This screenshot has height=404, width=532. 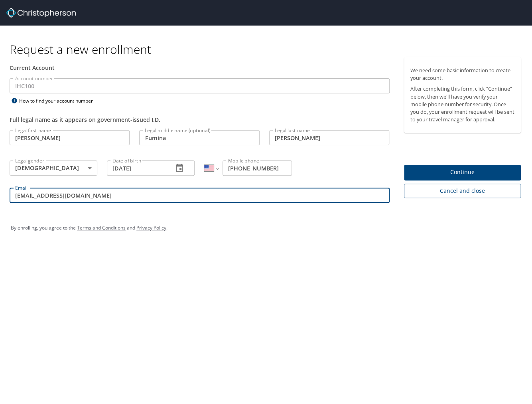 I want to click on a: Terms and Conditions, so click(x=101, y=228).